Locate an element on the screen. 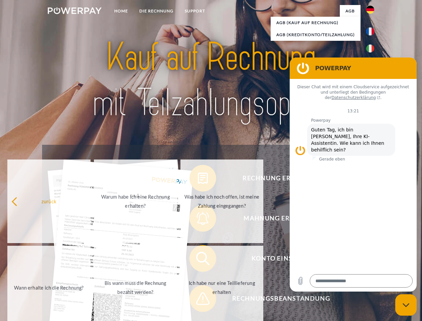 The width and height of the screenshot is (422, 321). a: AGB (Kauf auf Rechnung) is located at coordinates (316, 23).